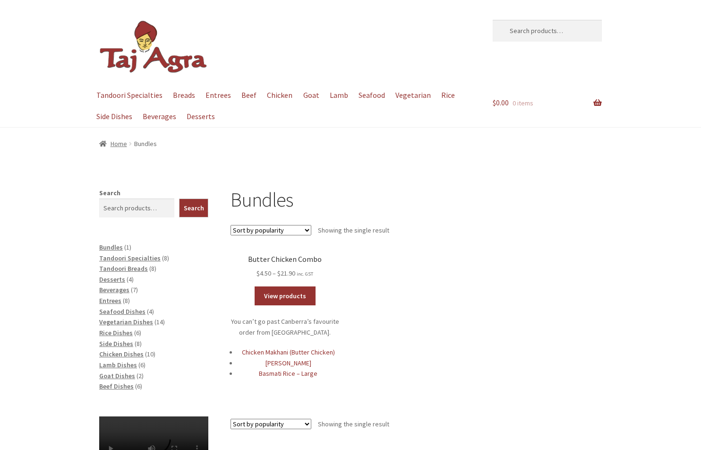 Image resolution: width=701 pixels, height=450 pixels. Describe the element at coordinates (121, 354) in the screenshot. I see `a: Chicken Dishes` at that location.